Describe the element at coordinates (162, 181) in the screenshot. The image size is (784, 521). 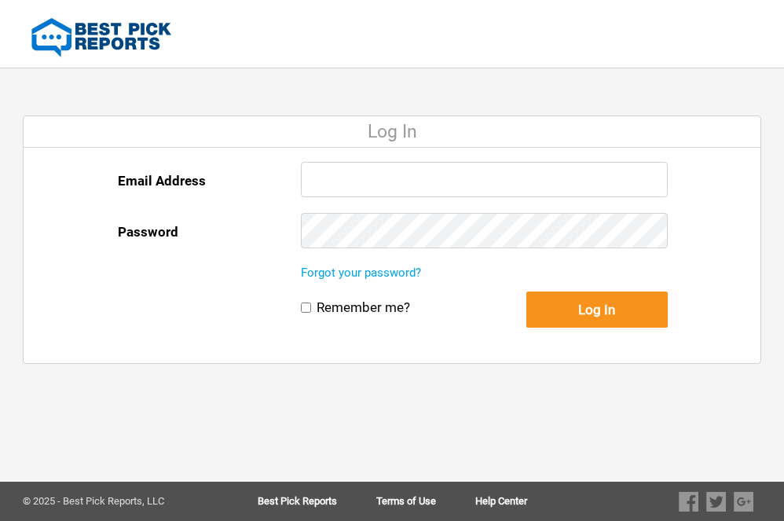
I see `label: Email Address` at that location.